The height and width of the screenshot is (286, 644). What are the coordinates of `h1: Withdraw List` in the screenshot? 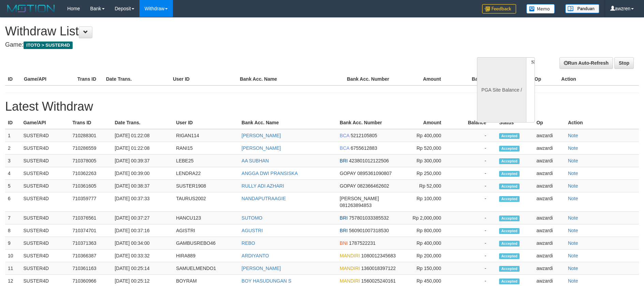 It's located at (214, 31).